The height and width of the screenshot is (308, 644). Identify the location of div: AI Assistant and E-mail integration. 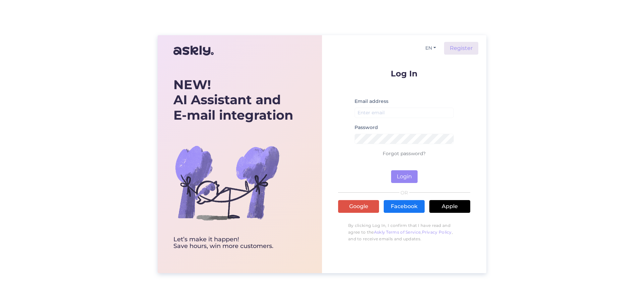
(233, 100).